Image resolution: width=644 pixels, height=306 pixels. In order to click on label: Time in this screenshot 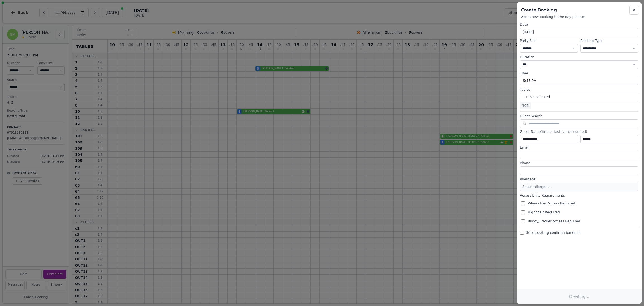, I will do `click(579, 74)`.